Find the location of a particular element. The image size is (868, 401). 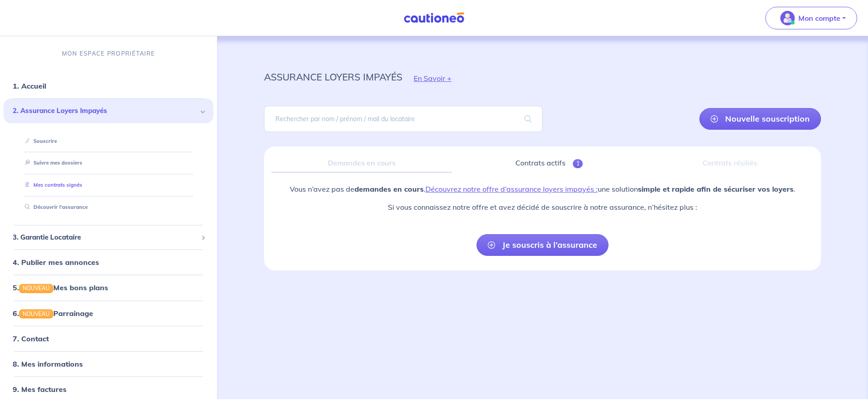

span: 1 is located at coordinates (578, 164).